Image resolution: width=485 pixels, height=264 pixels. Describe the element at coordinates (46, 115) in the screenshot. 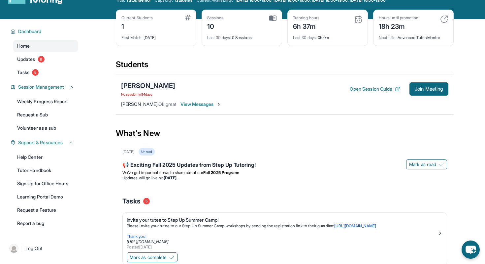

I see `a: Request a Sub` at that location.